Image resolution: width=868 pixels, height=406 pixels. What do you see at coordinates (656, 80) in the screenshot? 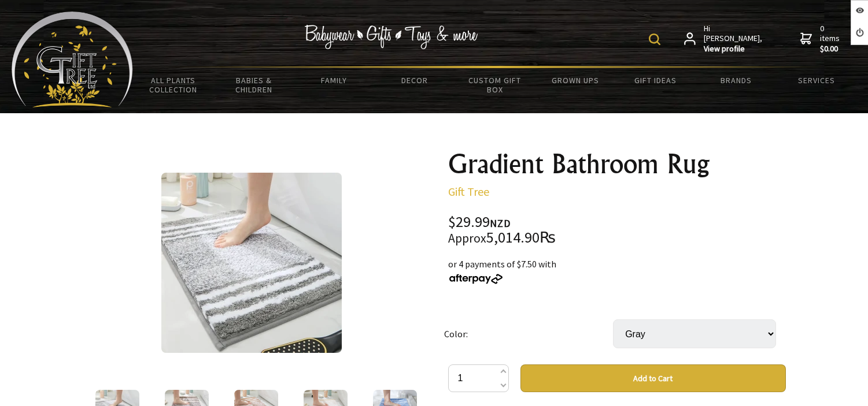
I see `a: Gift Ideas` at bounding box center [656, 80].